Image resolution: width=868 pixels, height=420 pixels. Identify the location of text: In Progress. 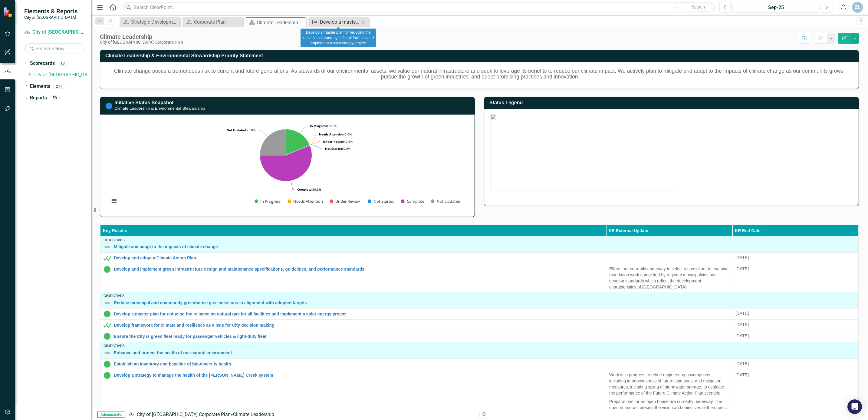
(270, 201).